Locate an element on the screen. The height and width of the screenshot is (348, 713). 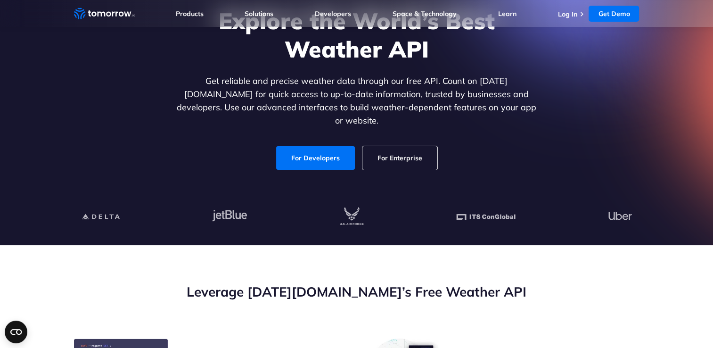
a: Home link is located at coordinates (105, 14).